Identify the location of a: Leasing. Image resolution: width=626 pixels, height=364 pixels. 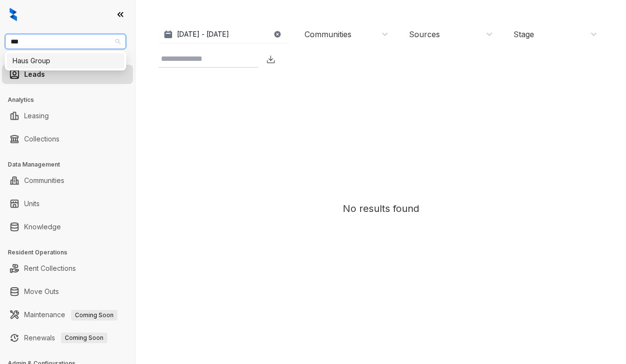
(36, 116).